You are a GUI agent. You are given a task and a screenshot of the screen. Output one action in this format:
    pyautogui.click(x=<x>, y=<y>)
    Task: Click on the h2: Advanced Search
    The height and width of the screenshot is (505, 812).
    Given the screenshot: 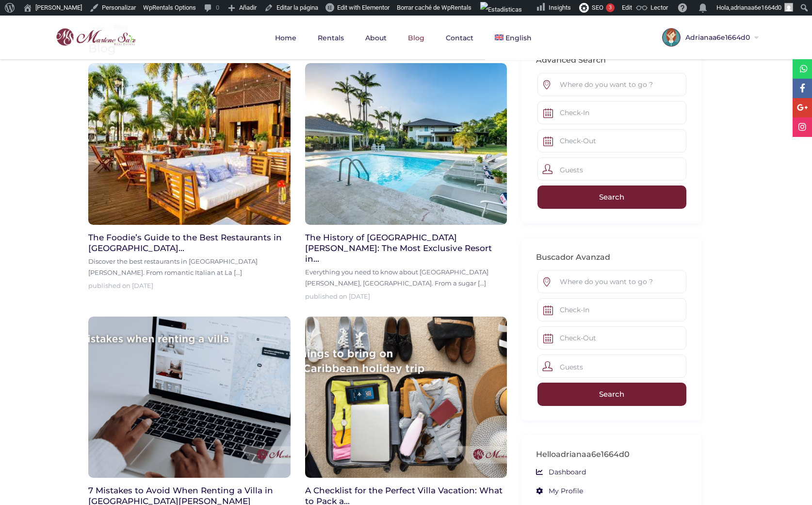 What is the action you would take?
    pyautogui.click(x=612, y=60)
    